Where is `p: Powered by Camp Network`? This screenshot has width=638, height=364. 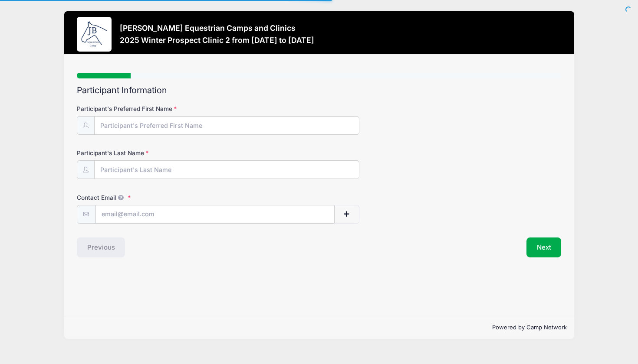 p: Powered by Camp Network is located at coordinates (319, 328).